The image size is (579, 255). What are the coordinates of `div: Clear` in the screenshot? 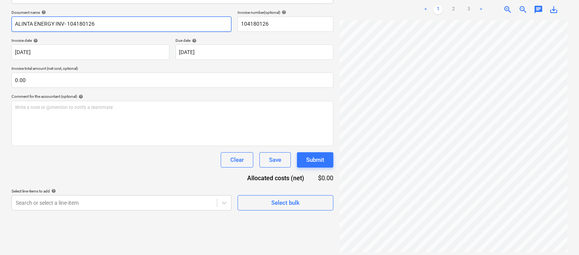 It's located at (237, 160).